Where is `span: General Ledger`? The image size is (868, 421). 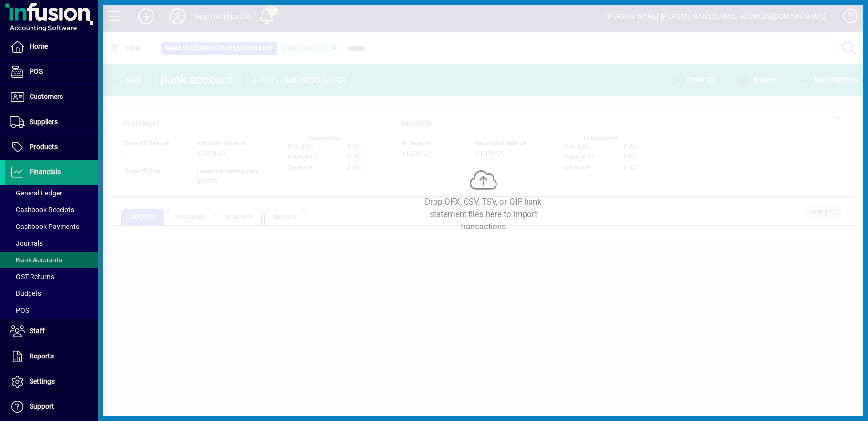 span: General Ledger is located at coordinates (36, 193).